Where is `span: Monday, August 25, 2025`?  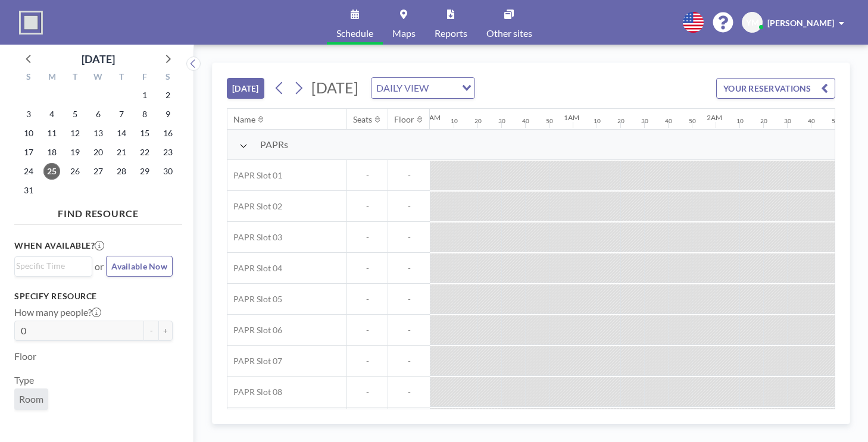
span: Monday, August 25, 2025 is located at coordinates (52, 171).